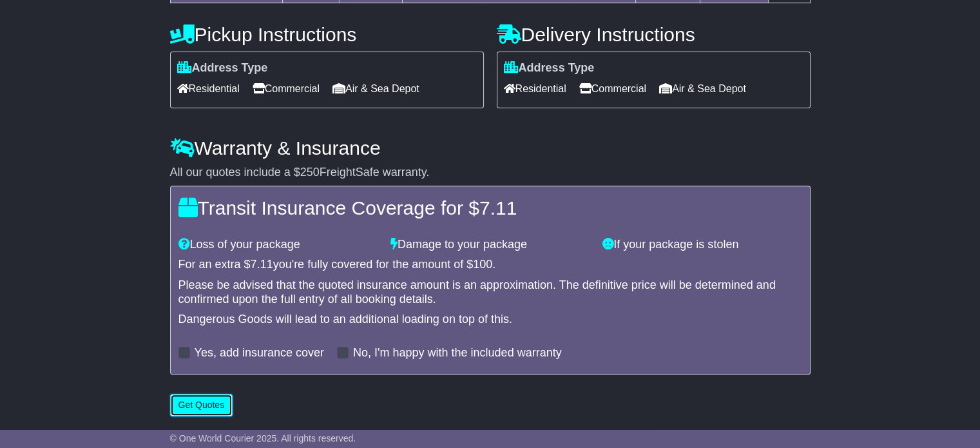  I want to click on h4: Warranty & Insurance, so click(490, 148).